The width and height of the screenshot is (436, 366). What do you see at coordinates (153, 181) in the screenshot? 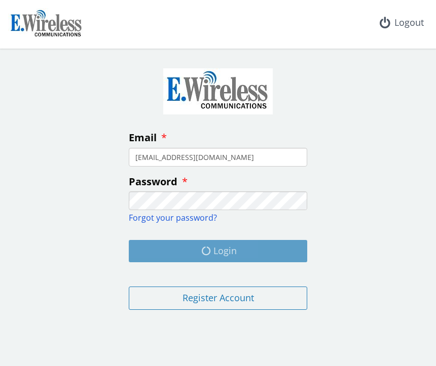
I see `span: Password` at bounding box center [153, 181].